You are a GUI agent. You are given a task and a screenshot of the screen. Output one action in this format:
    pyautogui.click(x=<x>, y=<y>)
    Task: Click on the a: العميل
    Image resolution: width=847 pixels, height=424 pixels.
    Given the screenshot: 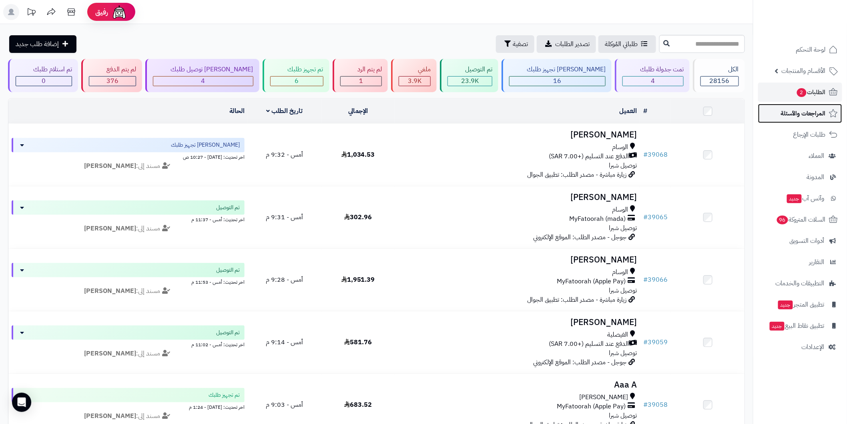 What is the action you would take?
    pyautogui.click(x=628, y=111)
    